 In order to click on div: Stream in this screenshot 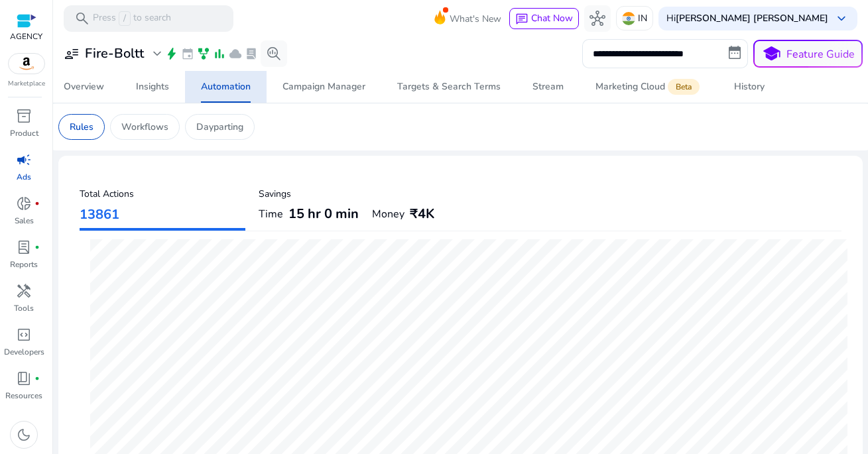, I will do `click(548, 87)`.